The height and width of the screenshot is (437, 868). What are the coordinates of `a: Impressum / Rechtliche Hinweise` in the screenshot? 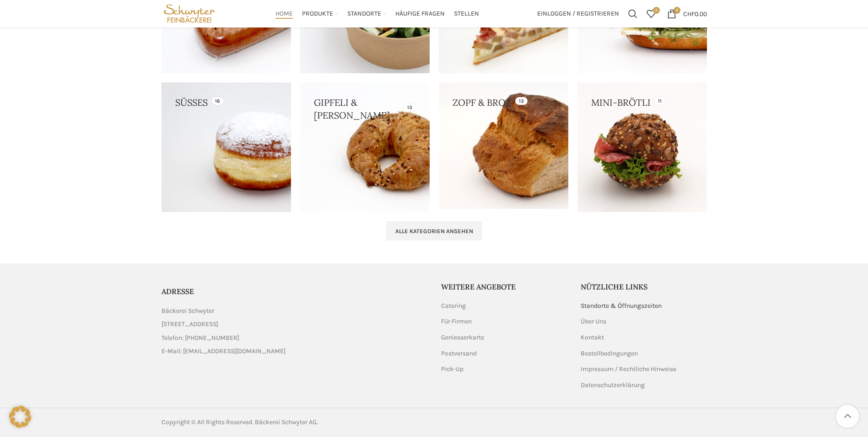 It's located at (629, 369).